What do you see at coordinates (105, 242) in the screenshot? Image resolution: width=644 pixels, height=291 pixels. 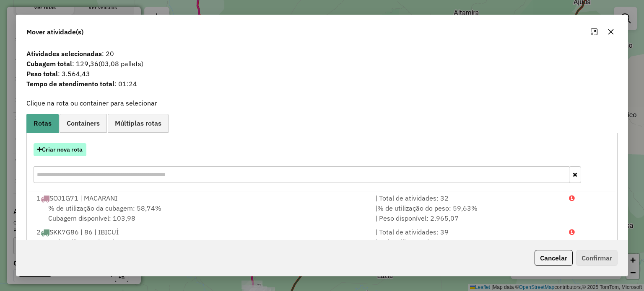 I see `span: % de utilização da cubagem: 99,38%` at bounding box center [105, 242].